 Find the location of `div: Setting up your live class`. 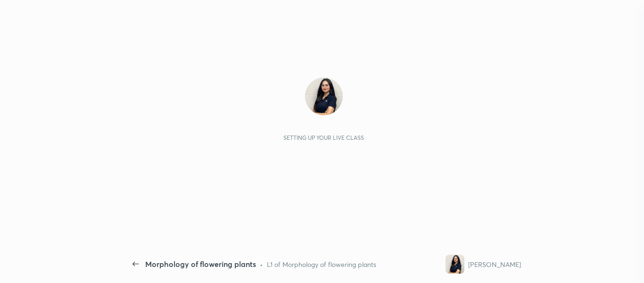

div: Setting up your live class is located at coordinates (323, 138).